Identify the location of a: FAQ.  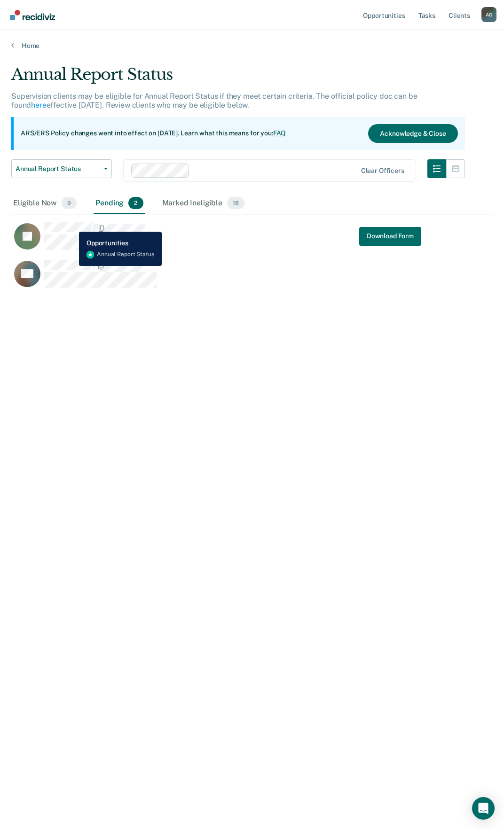
(280, 133).